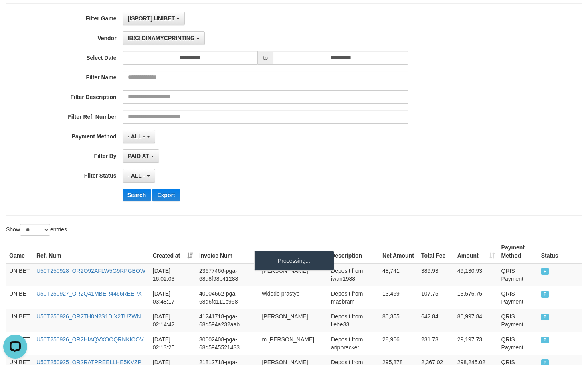 The image size is (588, 365). I want to click on td: 28,966, so click(398, 343).